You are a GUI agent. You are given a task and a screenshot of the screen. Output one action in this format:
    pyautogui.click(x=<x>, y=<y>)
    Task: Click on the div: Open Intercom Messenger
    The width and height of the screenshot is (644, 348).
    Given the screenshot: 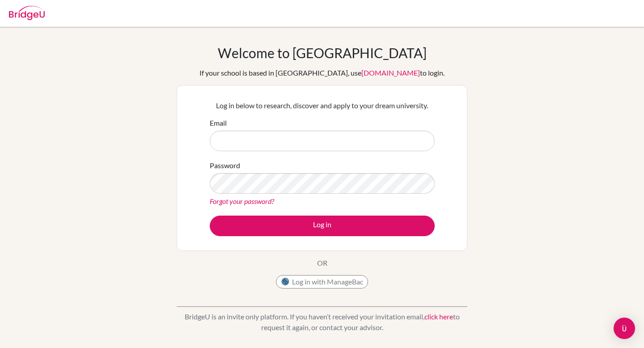 What is the action you would take?
    pyautogui.click(x=624, y=328)
    